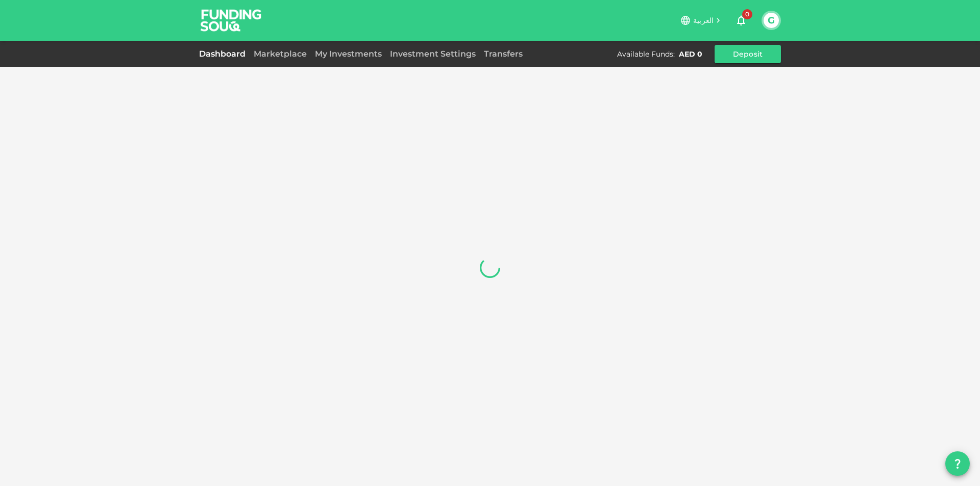 Image resolution: width=980 pixels, height=486 pixels. What do you see at coordinates (742, 20) in the screenshot?
I see `button: 0` at bounding box center [742, 20].